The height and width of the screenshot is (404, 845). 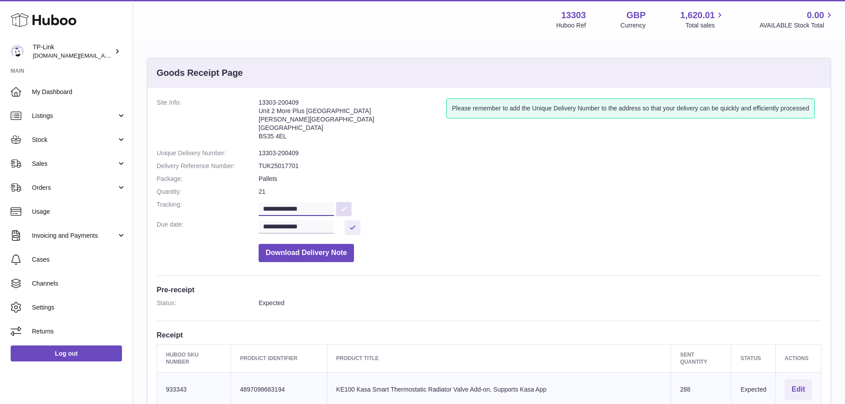 What do you see at coordinates (207, 121) in the screenshot?
I see `dt: Site Info:` at bounding box center [207, 121].